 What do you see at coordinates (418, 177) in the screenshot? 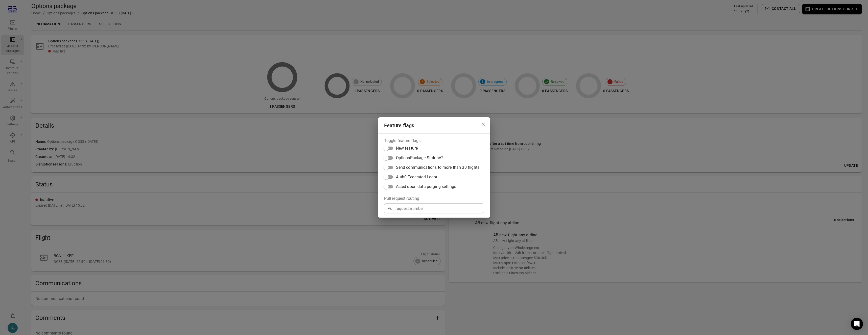
I see `span: Auth0 Federated Logout` at bounding box center [418, 177].